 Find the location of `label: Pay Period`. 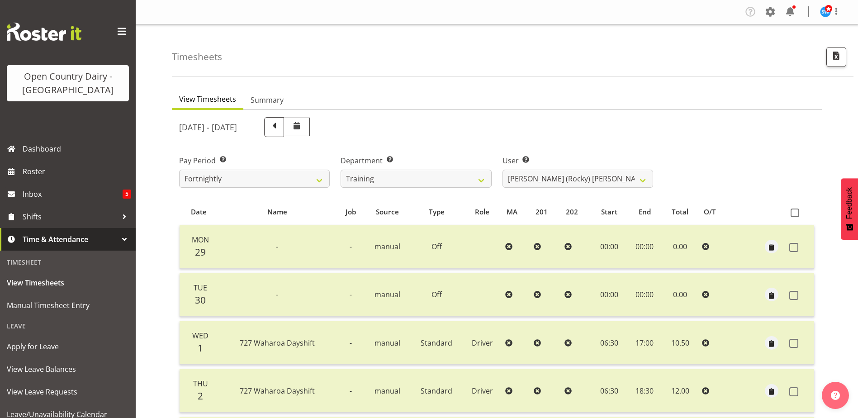

label: Pay Period is located at coordinates (254, 161).